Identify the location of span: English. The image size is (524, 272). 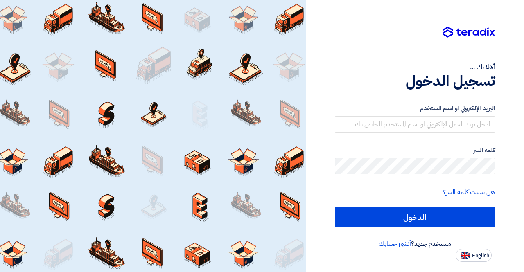
(481, 256).